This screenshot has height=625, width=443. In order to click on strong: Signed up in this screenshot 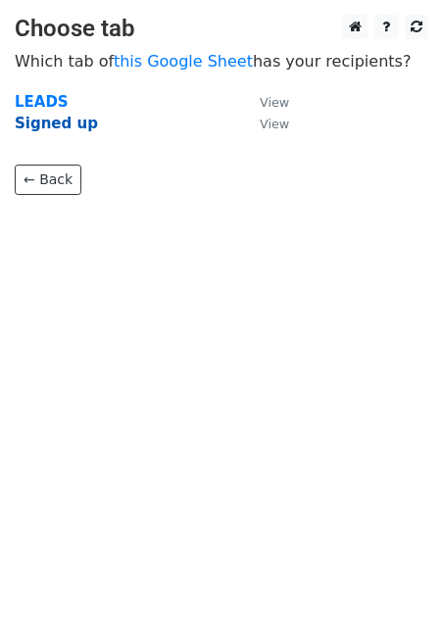, I will do `click(56, 123)`.